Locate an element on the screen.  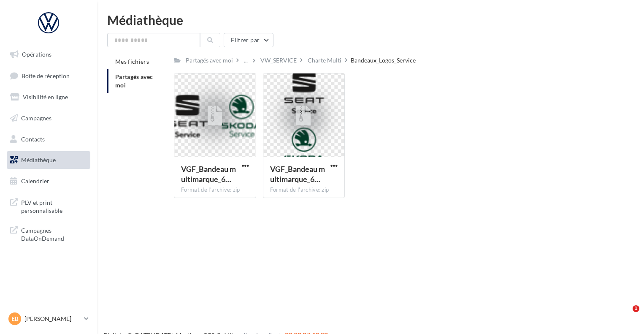
span: Opérations is located at coordinates (37, 54).